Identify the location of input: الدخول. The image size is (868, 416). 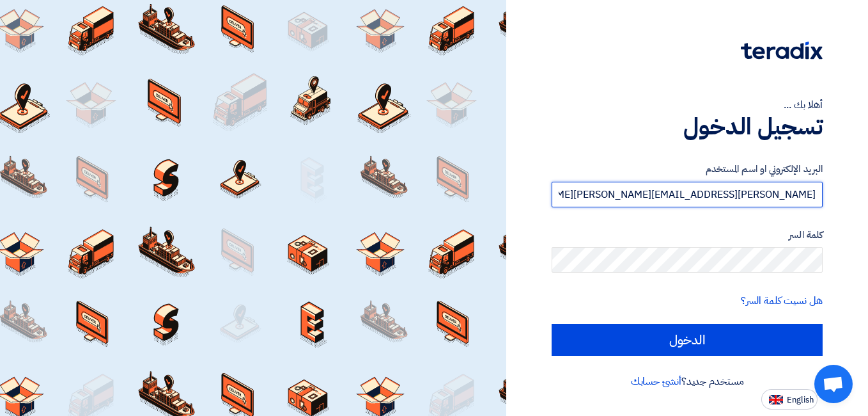
(687, 340).